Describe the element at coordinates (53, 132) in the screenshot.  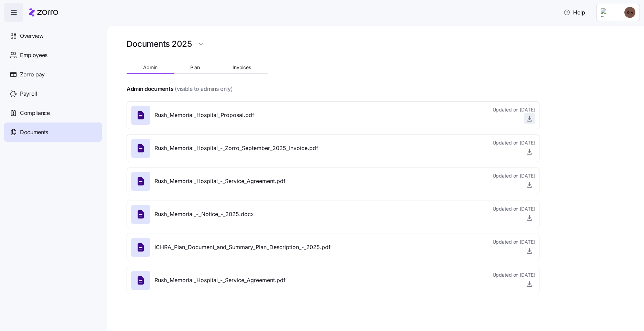
I see `a: Documents` at that location.